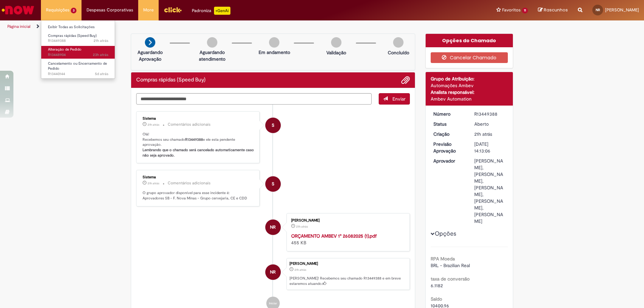 This screenshot has height=308, width=644. What do you see at coordinates (437, 286) in the screenshot?
I see `span: 6.1182` at bounding box center [437, 286].